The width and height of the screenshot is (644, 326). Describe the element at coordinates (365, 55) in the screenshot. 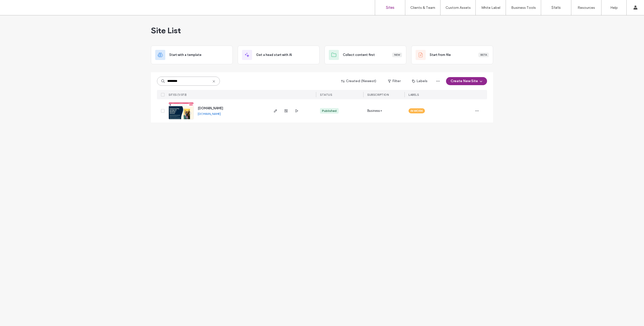

I see `div: Collect content firstNew` at that location.